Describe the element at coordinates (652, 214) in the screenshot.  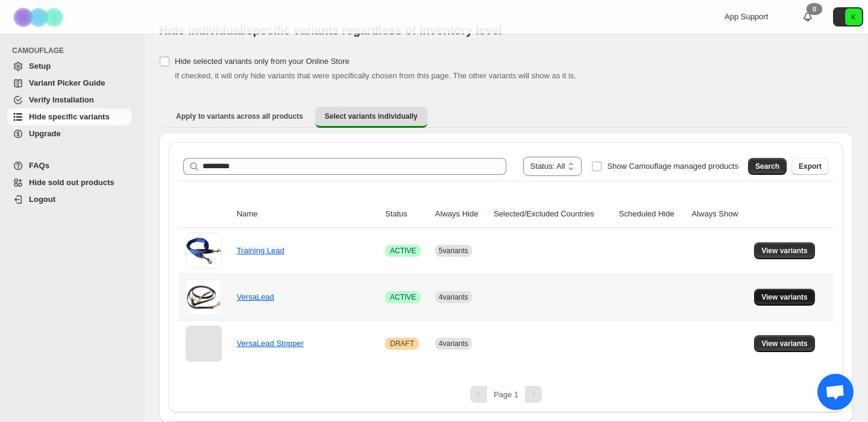
I see `th: Scheduled Hide` at that location.